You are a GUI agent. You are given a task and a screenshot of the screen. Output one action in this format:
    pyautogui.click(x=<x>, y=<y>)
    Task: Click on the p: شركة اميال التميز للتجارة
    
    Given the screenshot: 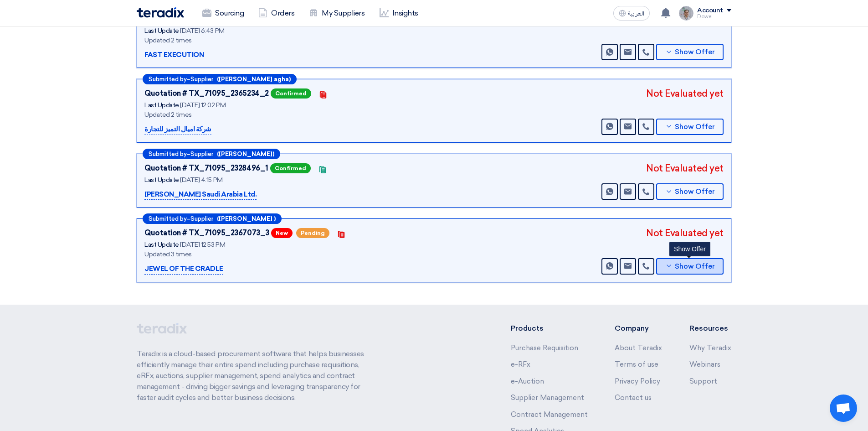 What is the action you would take?
    pyautogui.click(x=178, y=129)
    